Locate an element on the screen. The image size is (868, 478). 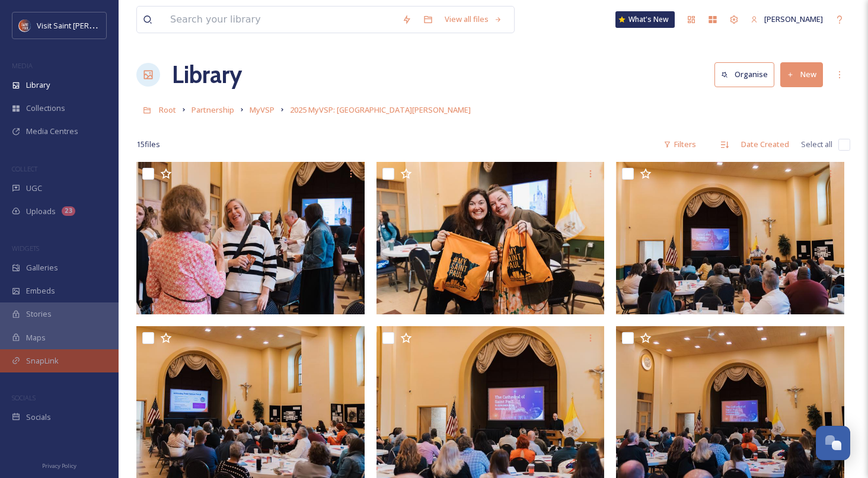
img: Visit%20Saint%20Paul%20Updated%20Profile%20Image.jpg is located at coordinates (25, 25).